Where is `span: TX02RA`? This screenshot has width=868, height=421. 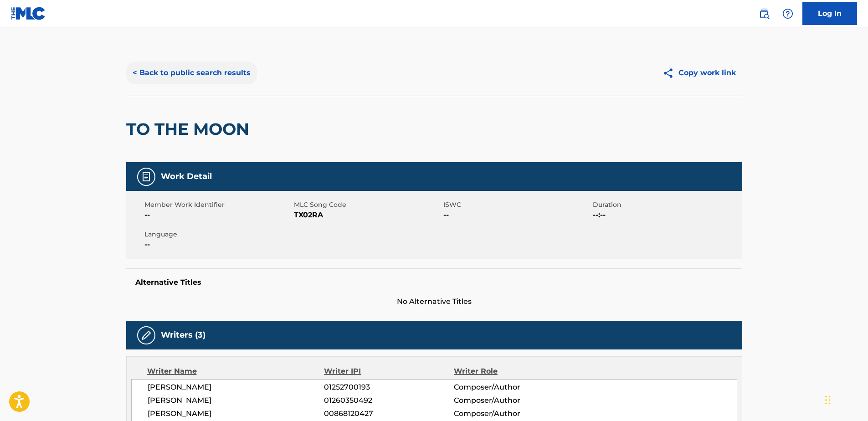 span: TX02RA is located at coordinates (367, 215).